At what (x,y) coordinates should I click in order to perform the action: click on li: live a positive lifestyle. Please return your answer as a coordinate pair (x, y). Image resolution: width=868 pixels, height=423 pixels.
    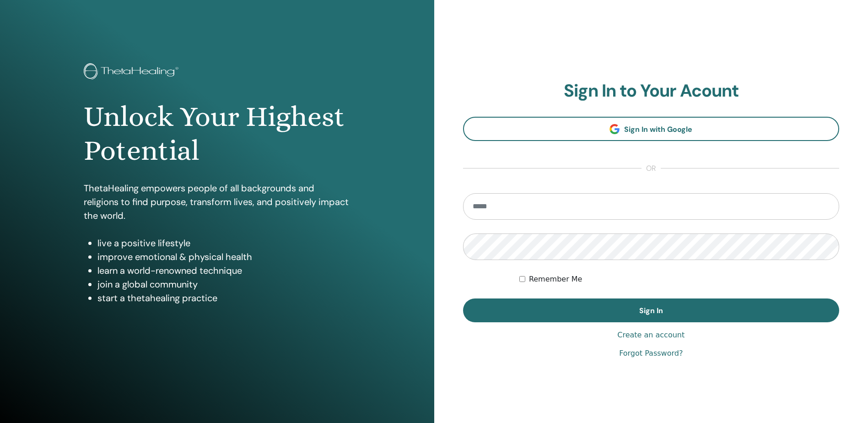
    Looking at the image, I should click on (224, 243).